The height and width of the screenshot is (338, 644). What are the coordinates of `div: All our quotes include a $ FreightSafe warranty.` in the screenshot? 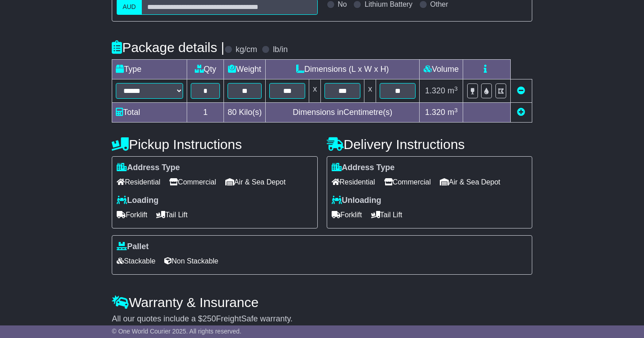 It's located at (322, 319).